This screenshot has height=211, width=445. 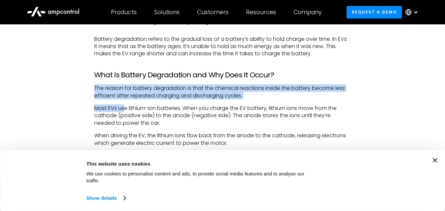 I want to click on div: This website uses cookies, so click(x=202, y=164).